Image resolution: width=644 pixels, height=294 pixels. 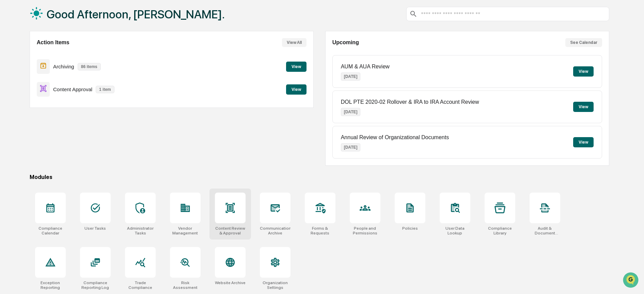 What do you see at coordinates (75, 118) in the screenshot?
I see `span: Pylon` at bounding box center [75, 118].